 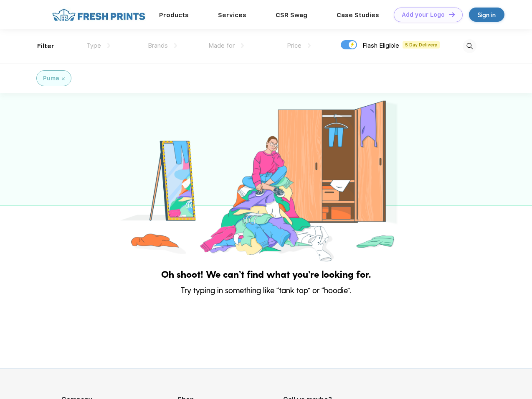 What do you see at coordinates (221, 46) in the screenshot?
I see `span: Made for` at bounding box center [221, 46].